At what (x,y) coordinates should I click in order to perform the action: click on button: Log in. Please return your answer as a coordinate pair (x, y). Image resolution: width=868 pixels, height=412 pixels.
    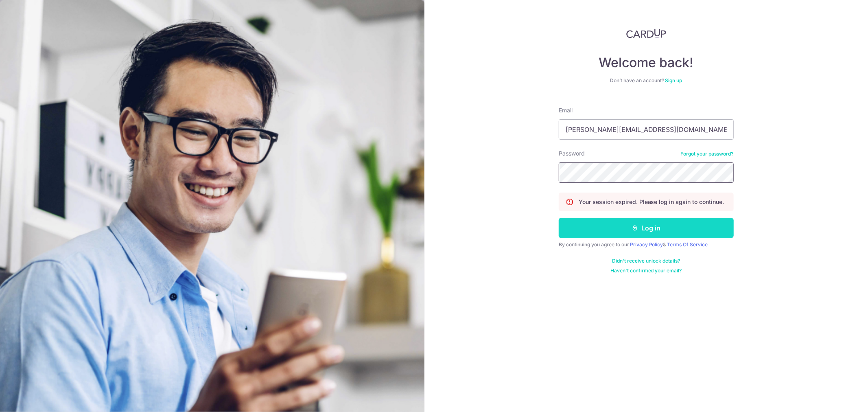
    Looking at the image, I should click on (646, 228).